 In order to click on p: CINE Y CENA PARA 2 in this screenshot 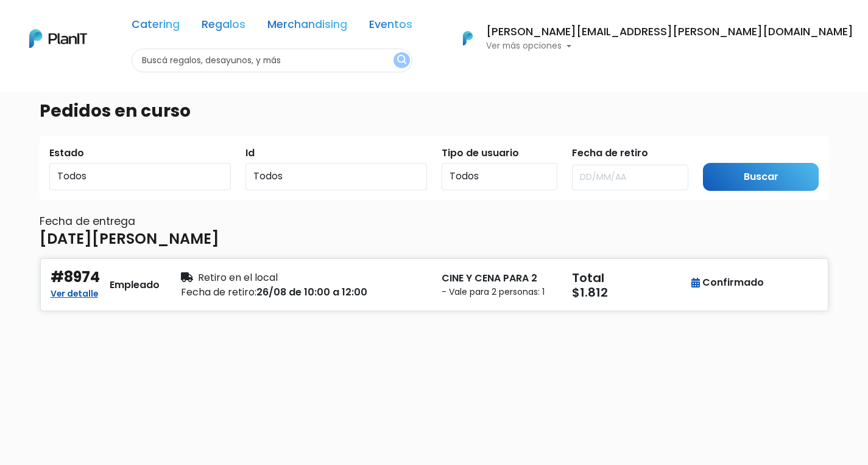, I will do `click(499, 279)`.